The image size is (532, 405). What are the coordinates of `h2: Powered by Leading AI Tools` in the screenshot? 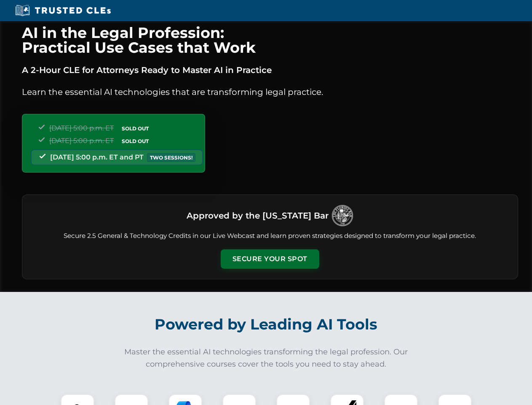 It's located at (266, 324).